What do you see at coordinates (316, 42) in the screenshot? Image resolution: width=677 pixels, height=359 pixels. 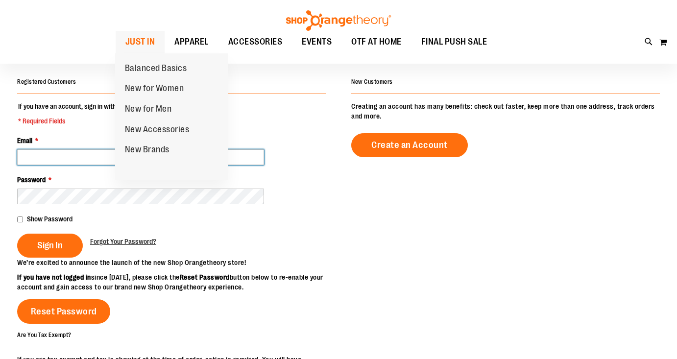 I see `span: EVENTS` at bounding box center [316, 42].